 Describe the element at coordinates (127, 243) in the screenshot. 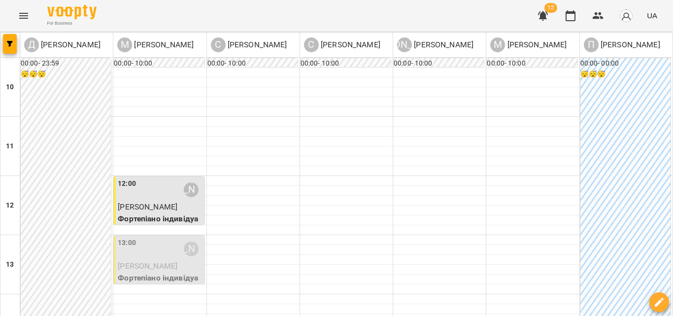

I see `label: 13:00` at that location.